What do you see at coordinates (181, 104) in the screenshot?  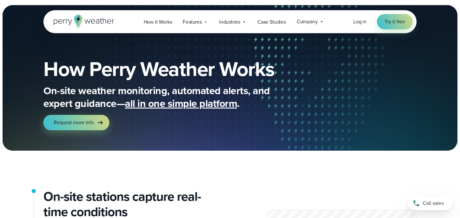 I see `span: all in one simple platform` at bounding box center [181, 104].